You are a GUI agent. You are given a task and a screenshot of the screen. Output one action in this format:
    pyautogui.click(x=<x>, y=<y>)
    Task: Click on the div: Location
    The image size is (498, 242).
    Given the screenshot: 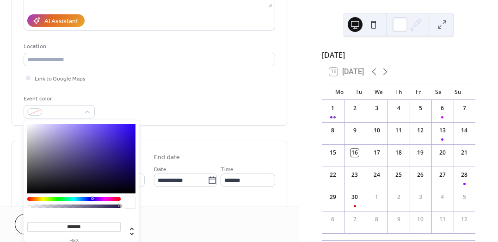 What is the action you would take?
    pyautogui.click(x=148, y=46)
    